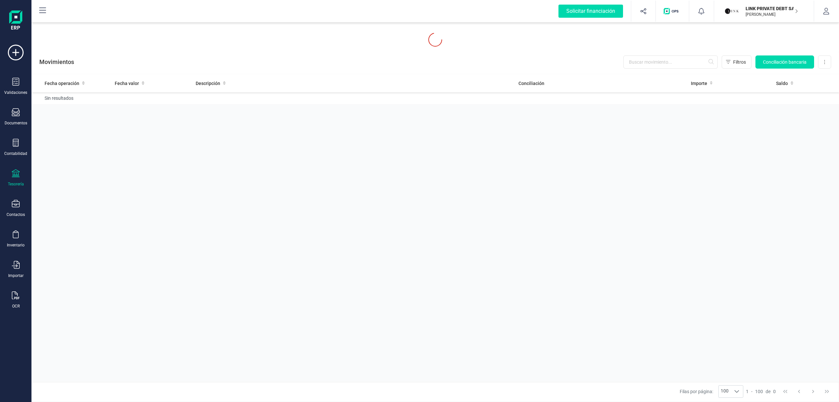 This screenshot has height=402, width=839. Describe the element at coordinates (16, 153) in the screenshot. I see `div: Contabilidad` at that location.